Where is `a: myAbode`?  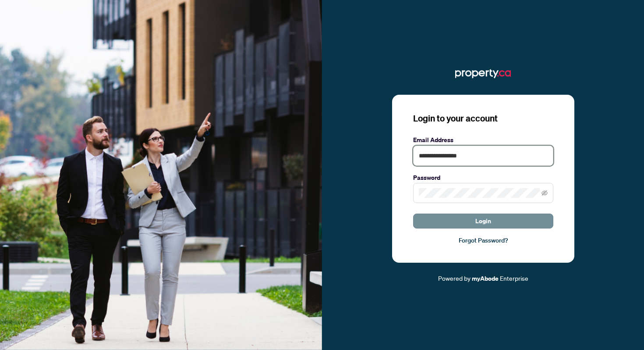 a: myAbode is located at coordinates (485, 278).